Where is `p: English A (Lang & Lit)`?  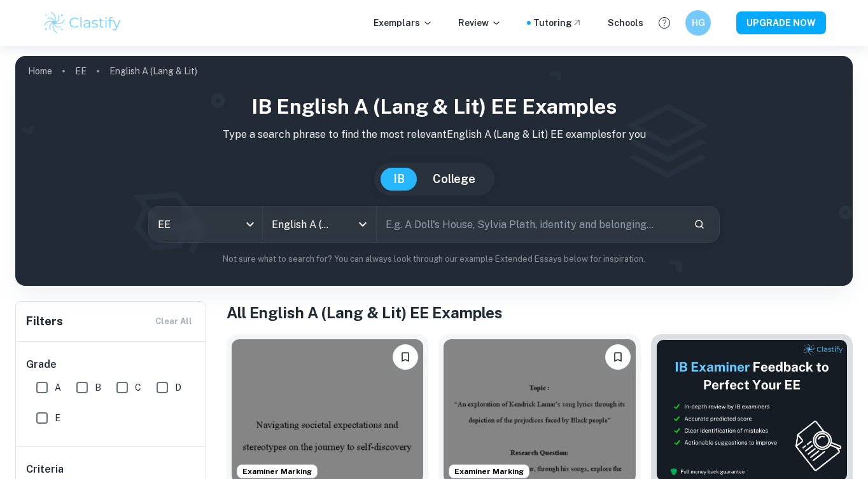 p: English A (Lang & Lit) is located at coordinates (153, 71).